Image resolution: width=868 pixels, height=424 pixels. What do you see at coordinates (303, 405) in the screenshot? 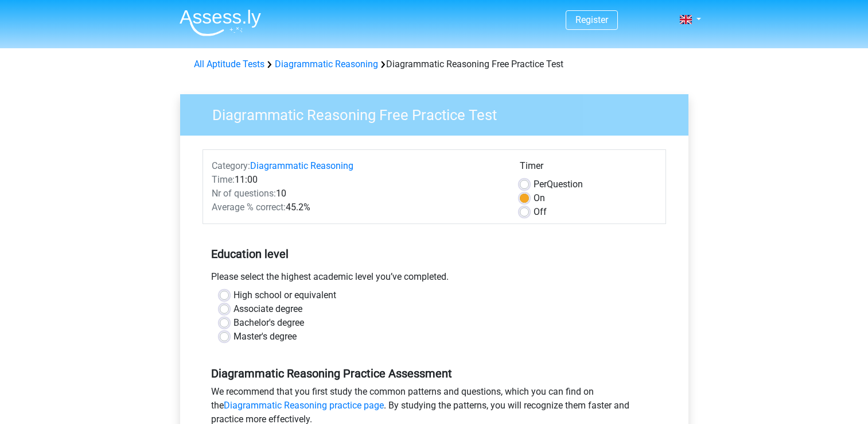
I see `a: Diagrammatic Reasoning practice page` at bounding box center [303, 405].